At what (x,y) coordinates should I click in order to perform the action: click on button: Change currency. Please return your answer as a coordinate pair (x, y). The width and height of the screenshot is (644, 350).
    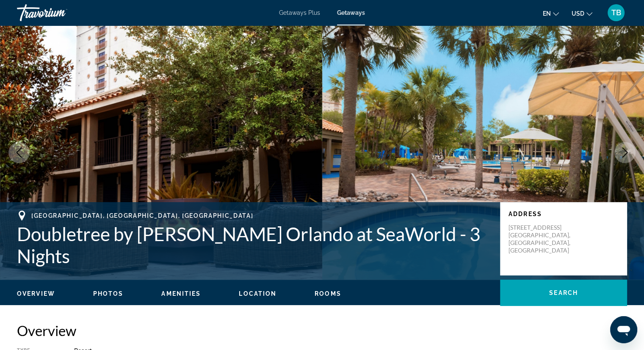
    Looking at the image, I should click on (582, 13).